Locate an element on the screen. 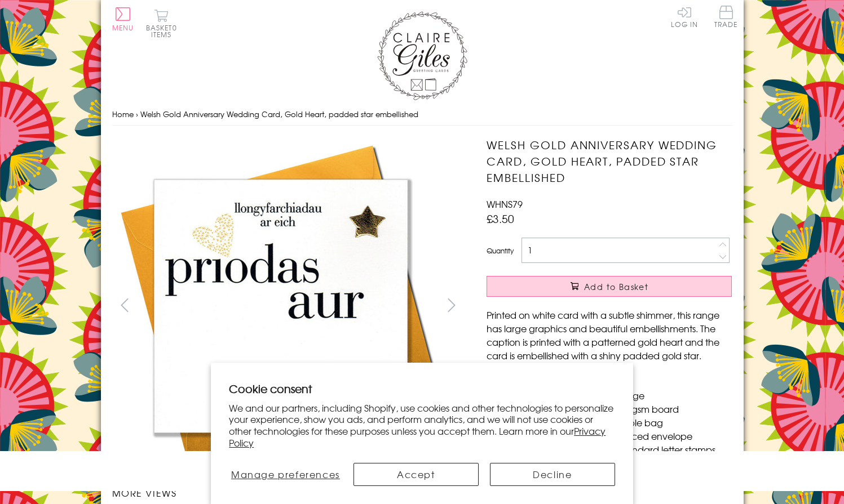 This screenshot has height=504, width=844. button: next is located at coordinates (451, 305).